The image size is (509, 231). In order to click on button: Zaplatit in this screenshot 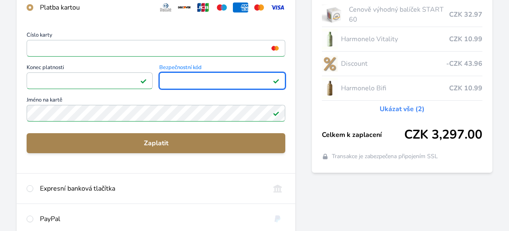, I will do `click(156, 143)`.